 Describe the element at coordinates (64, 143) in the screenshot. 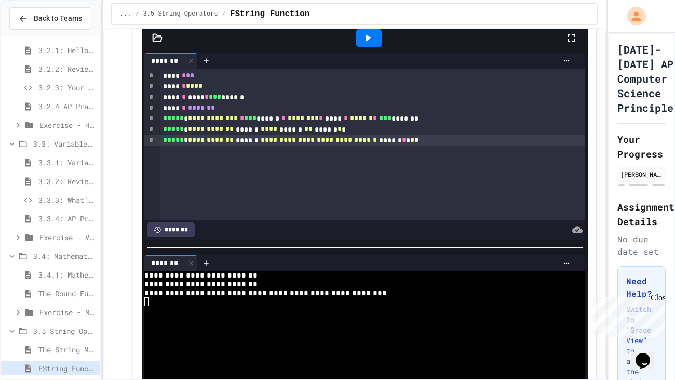

I see `span: 3.3: Variables and Data Types` at that location.